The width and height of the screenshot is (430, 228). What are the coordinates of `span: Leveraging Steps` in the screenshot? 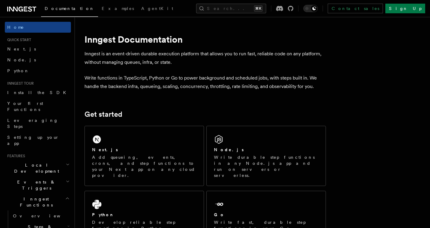 It's located at (33, 123).